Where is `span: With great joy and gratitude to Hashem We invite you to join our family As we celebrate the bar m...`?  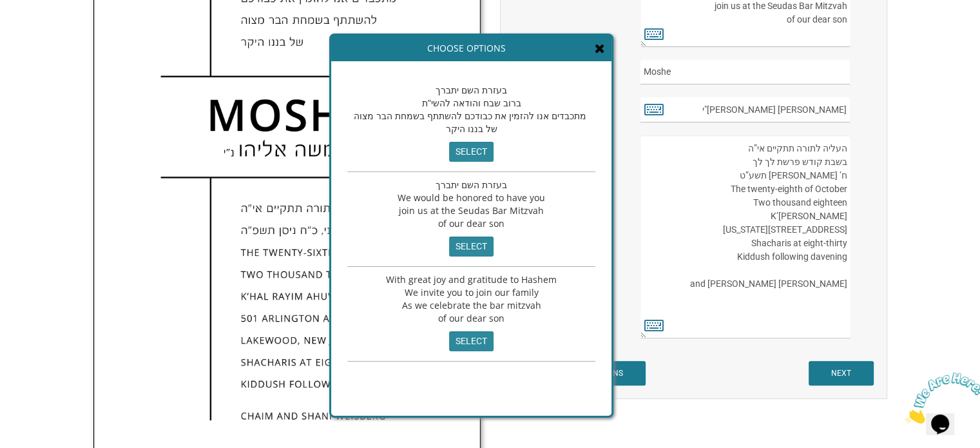 span: With great joy and gratitude to Hashem We invite you to join our family As we celebrate the bar m... is located at coordinates (471, 299).